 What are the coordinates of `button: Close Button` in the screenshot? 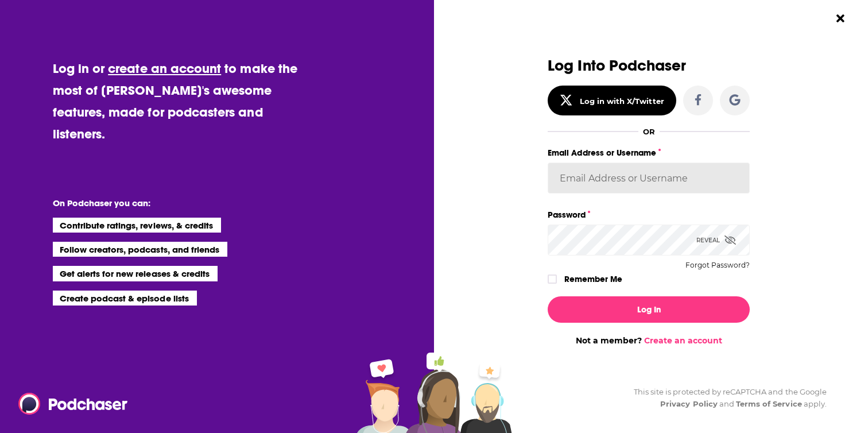 It's located at (840, 19).